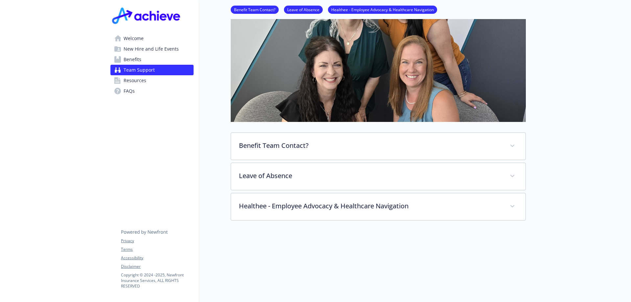 Image resolution: width=631 pixels, height=302 pixels. What do you see at coordinates (370, 146) in the screenshot?
I see `p: Benefit Team Contact?` at bounding box center [370, 146].